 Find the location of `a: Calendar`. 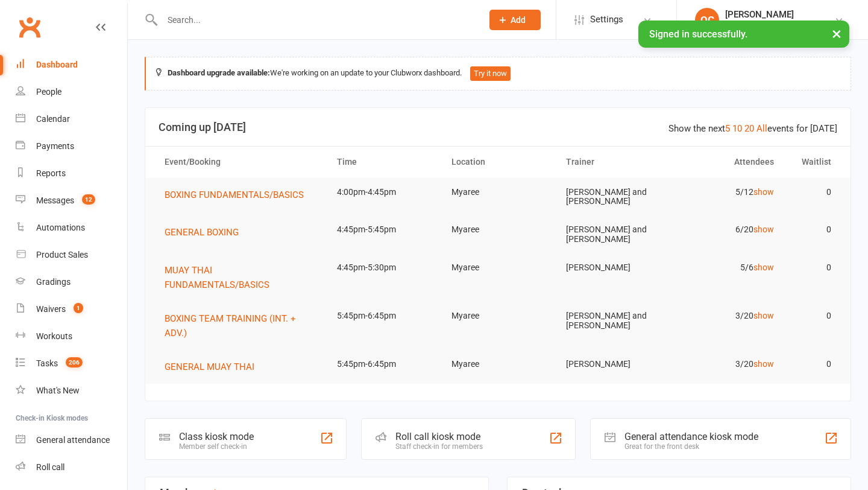

a: Calendar is located at coordinates (71, 119).